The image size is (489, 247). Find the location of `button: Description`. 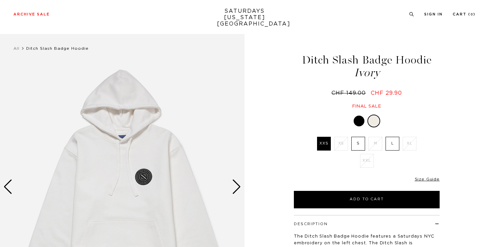

button: Description is located at coordinates (311, 224).